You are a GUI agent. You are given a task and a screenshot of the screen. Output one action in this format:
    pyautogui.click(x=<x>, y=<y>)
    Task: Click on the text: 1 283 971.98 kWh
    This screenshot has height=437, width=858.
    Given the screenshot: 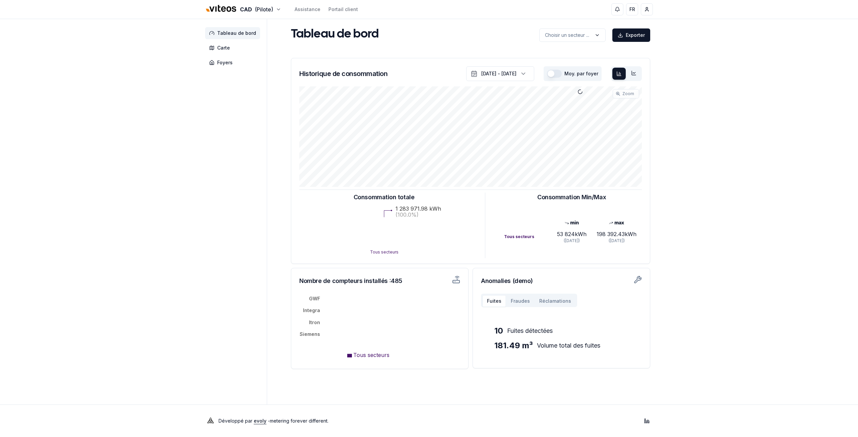 What is the action you would take?
    pyautogui.click(x=418, y=209)
    